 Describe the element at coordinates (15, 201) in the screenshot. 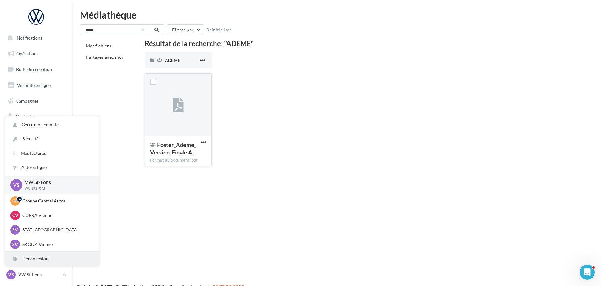

I see `span: GC` at that location.